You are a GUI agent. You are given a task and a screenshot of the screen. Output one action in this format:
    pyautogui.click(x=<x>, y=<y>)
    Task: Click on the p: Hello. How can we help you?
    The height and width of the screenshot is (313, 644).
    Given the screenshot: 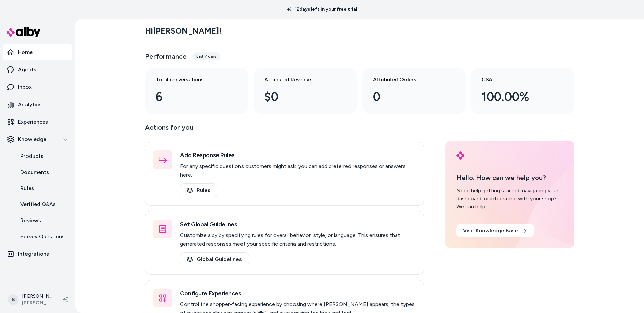 What is the action you would take?
    pyautogui.click(x=510, y=178)
    